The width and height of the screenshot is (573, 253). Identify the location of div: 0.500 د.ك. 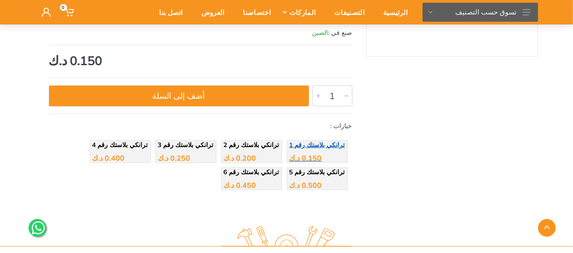
(306, 185).